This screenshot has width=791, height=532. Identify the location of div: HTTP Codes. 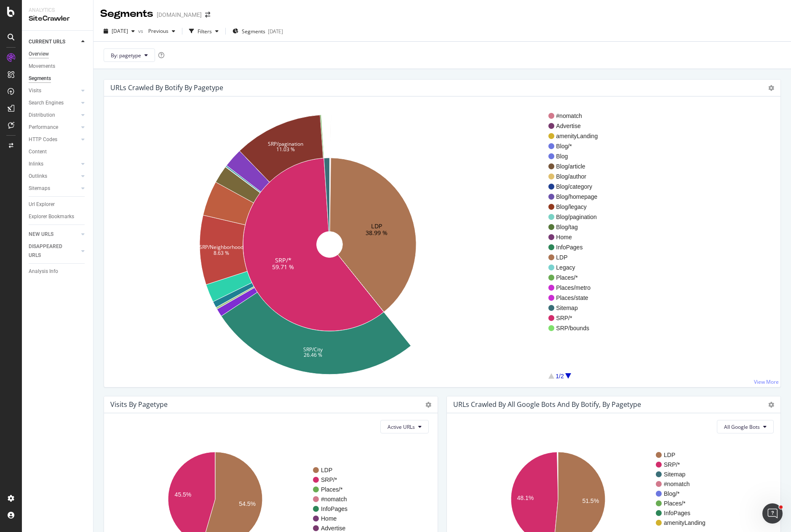
(43, 140).